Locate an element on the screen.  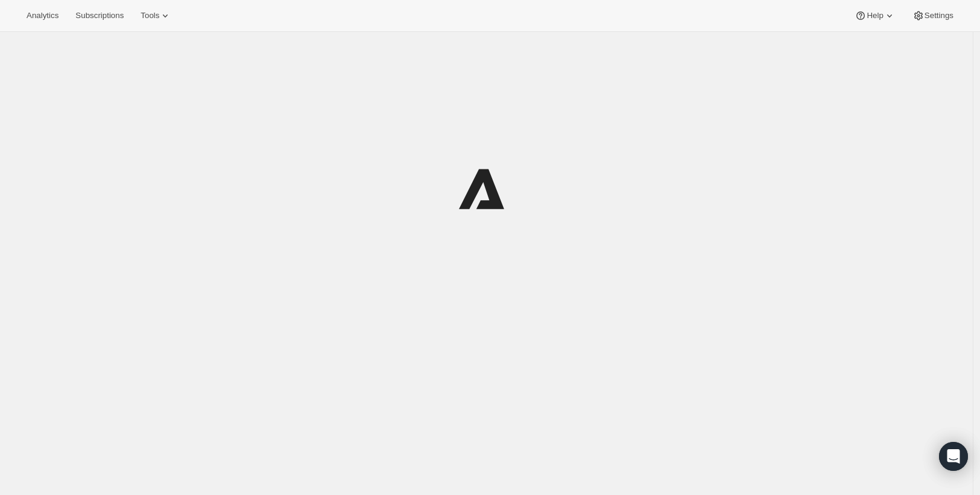
button: Settings is located at coordinates (933, 16).